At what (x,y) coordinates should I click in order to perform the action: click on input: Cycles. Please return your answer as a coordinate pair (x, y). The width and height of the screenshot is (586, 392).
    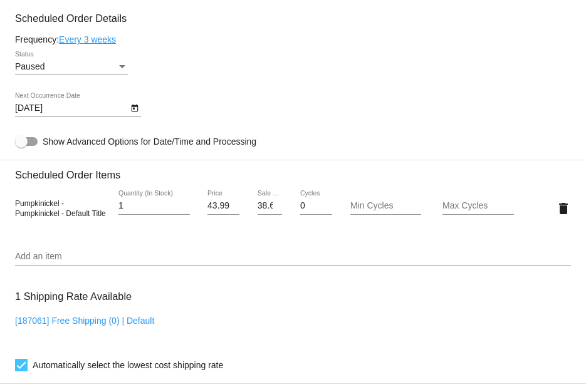
    Looking at the image, I should click on (316, 206).